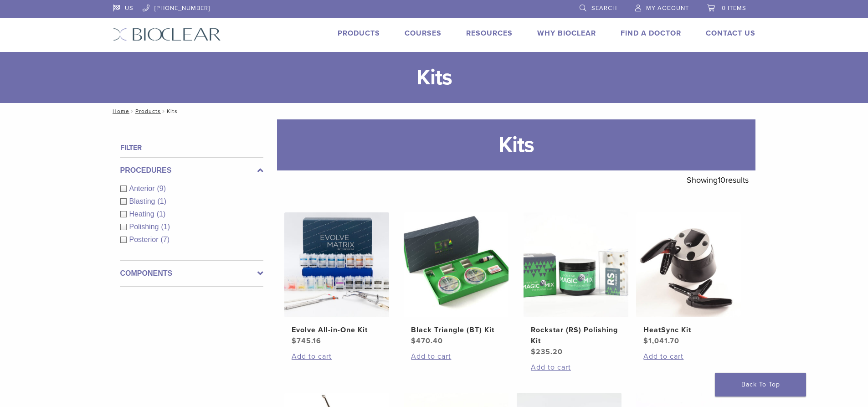 The height and width of the screenshot is (407, 868). I want to click on h2: Evolve All-in-One Kit, so click(337, 330).